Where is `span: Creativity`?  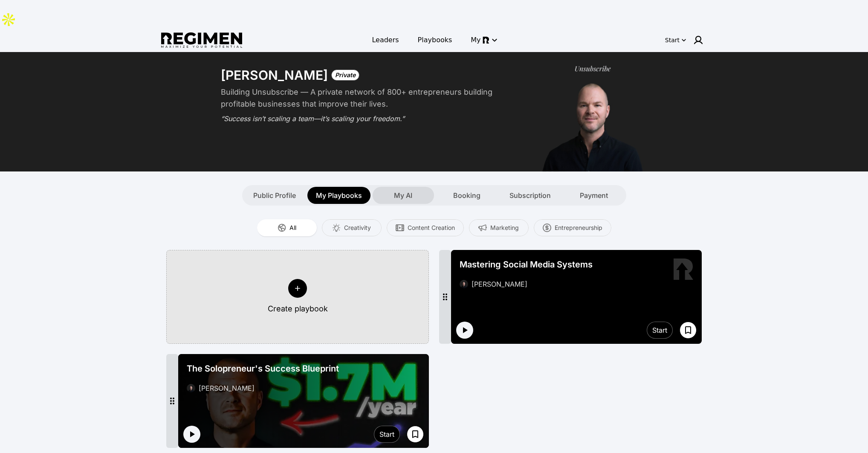 span: Creativity is located at coordinates (357, 228).